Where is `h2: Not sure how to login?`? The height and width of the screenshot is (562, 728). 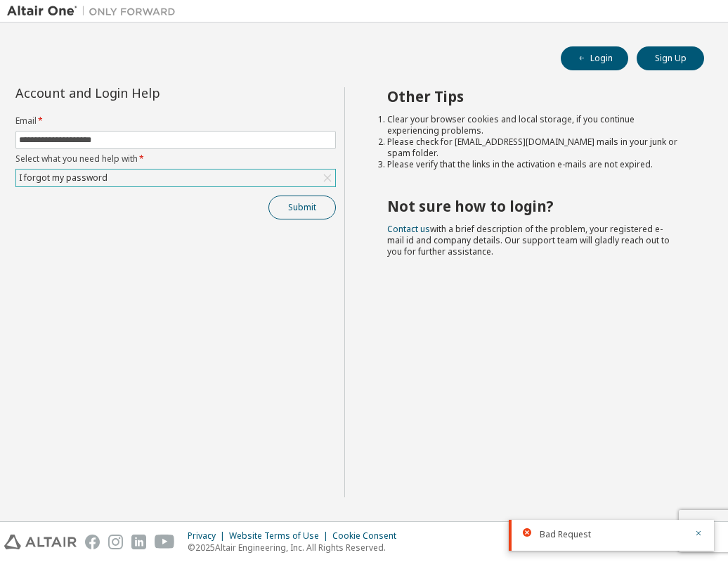 h2: Not sure how to login? is located at coordinates (533, 206).